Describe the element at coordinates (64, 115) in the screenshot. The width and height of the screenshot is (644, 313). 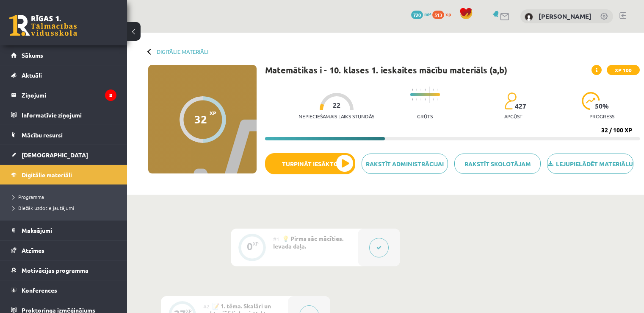
I see `a: Informatīvie ziņojumi` at that location.